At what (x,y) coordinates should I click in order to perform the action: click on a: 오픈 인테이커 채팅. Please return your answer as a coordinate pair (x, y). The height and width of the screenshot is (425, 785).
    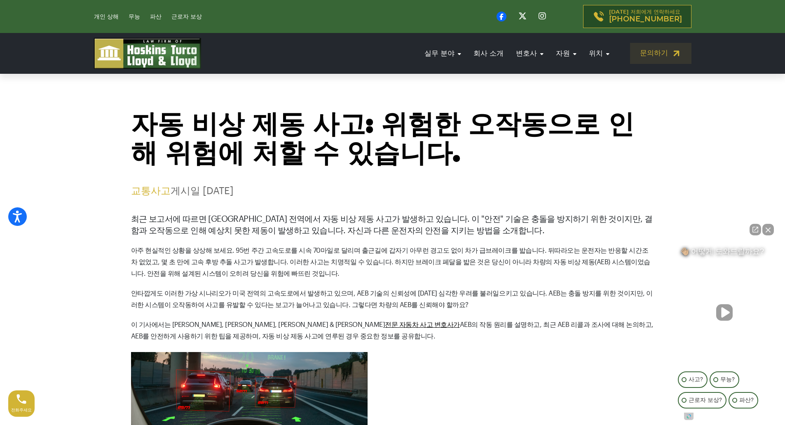
    Looking at the image, I should click on (689, 416).